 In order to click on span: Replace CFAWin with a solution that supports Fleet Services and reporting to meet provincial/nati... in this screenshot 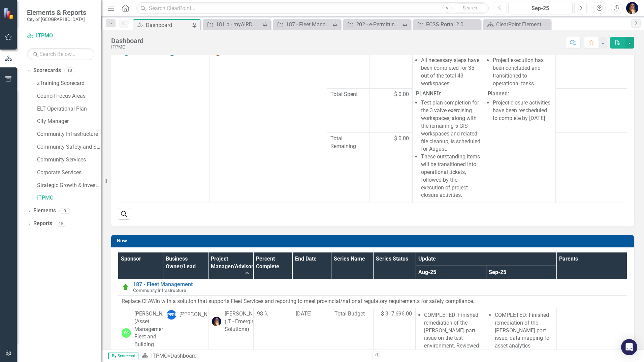, I will do `click(298, 301)`.